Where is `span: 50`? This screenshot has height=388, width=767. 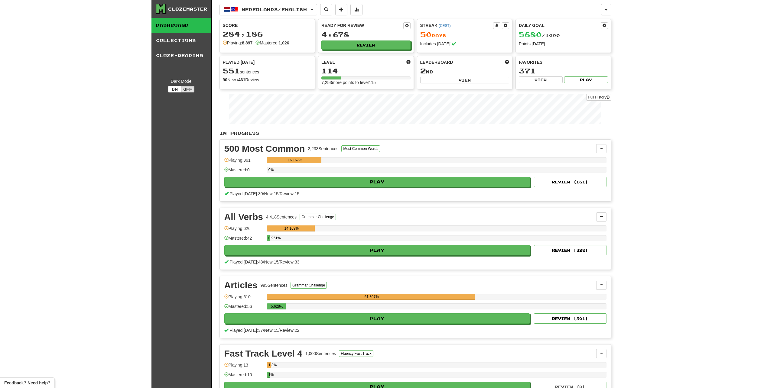 span: 50 is located at coordinates (426, 34).